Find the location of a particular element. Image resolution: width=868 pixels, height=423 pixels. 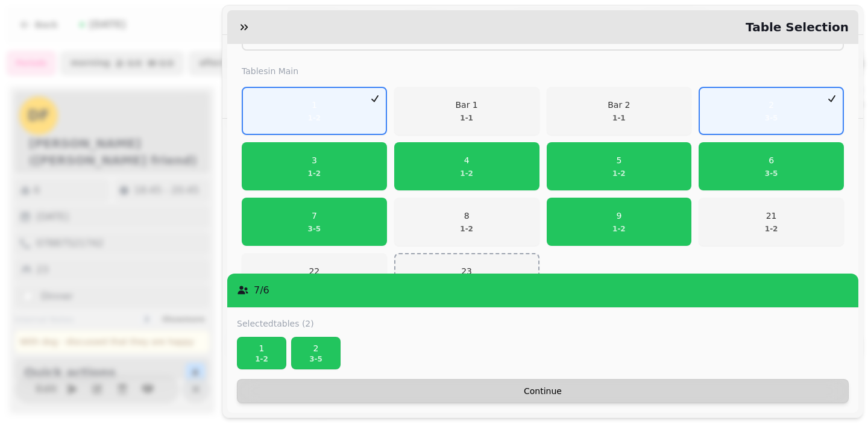

button: 73-5 is located at coordinates (314, 222).